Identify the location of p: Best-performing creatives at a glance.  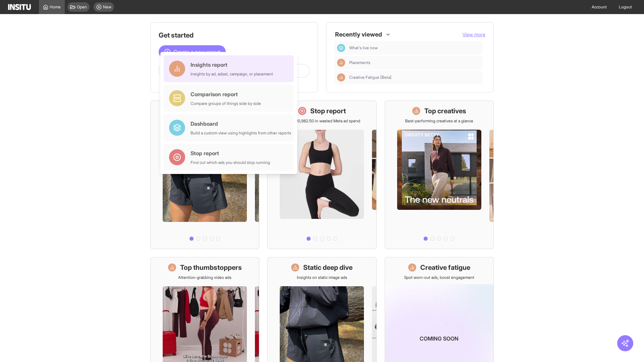
(439, 121).